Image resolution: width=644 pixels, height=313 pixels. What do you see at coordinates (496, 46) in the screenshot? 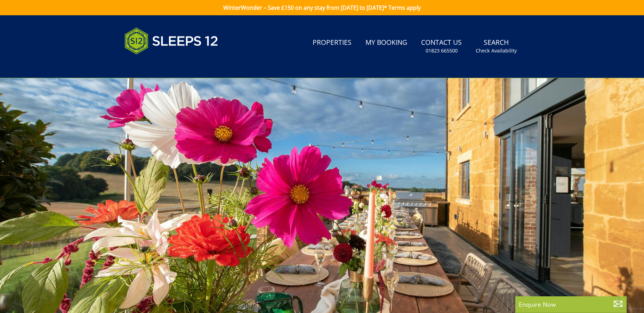
I see `a: SearchCheck Availability` at bounding box center [496, 46].